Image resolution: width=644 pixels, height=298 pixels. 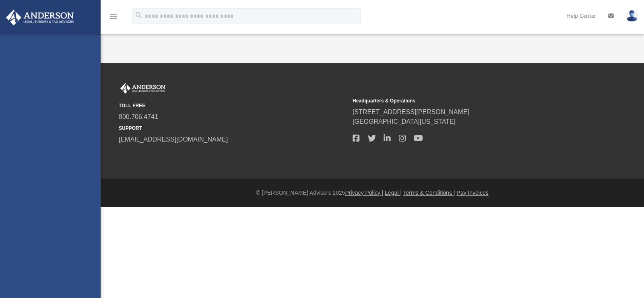 I want to click on small: SUPPORT, so click(x=233, y=128).